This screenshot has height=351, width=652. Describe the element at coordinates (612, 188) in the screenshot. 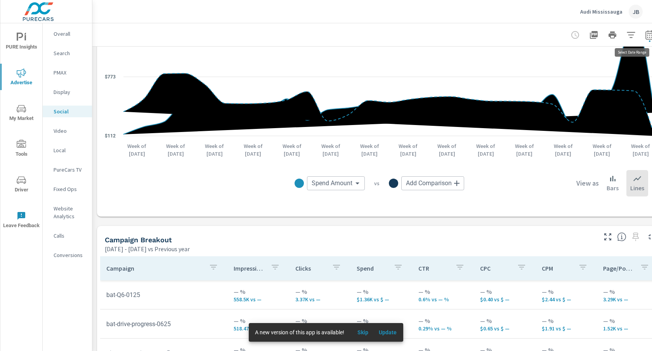

I see `p: Bars` at that location.